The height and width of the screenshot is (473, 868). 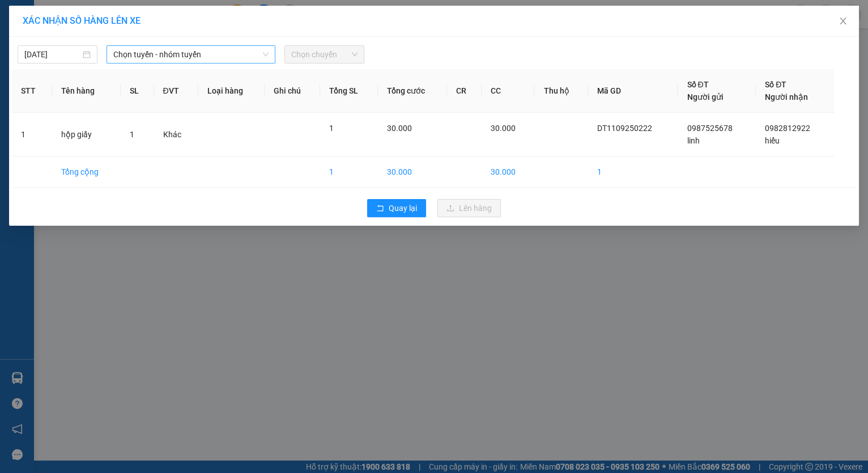 I want to click on th: Thu hộ, so click(x=561, y=91).